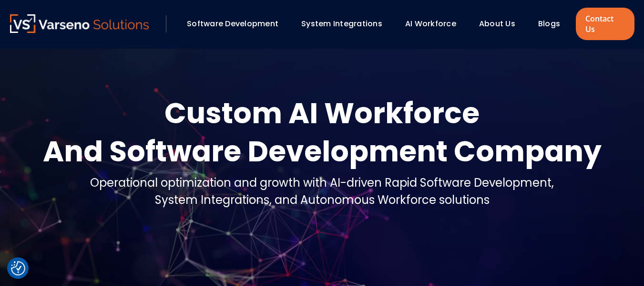 This screenshot has height=286, width=644. What do you see at coordinates (18, 269) in the screenshot?
I see `img: Revisit consent button` at bounding box center [18, 269].